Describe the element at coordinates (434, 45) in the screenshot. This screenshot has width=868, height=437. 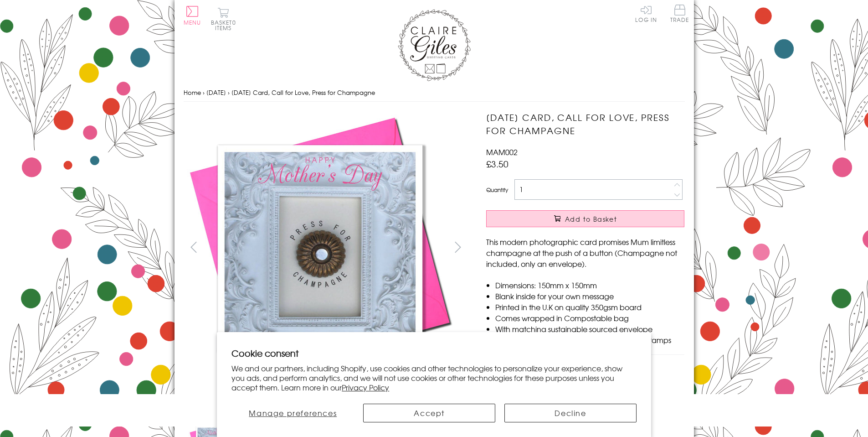
I see `img: Claire Giles Greetings Cards` at that location.